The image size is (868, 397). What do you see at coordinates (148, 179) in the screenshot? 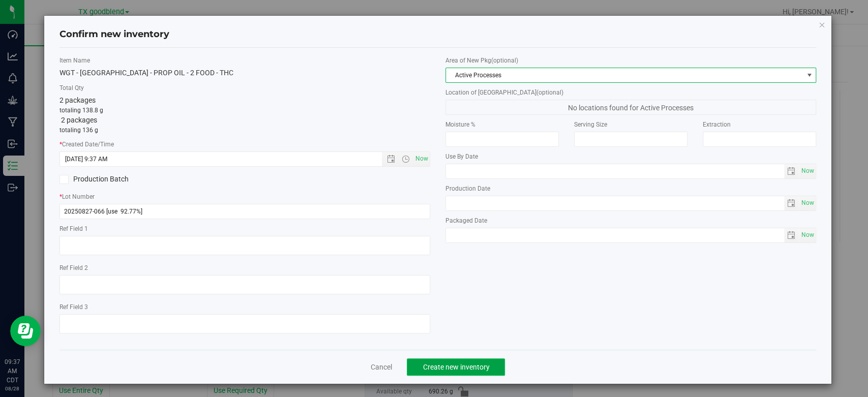
I see `label: Production Batch` at bounding box center [148, 179].